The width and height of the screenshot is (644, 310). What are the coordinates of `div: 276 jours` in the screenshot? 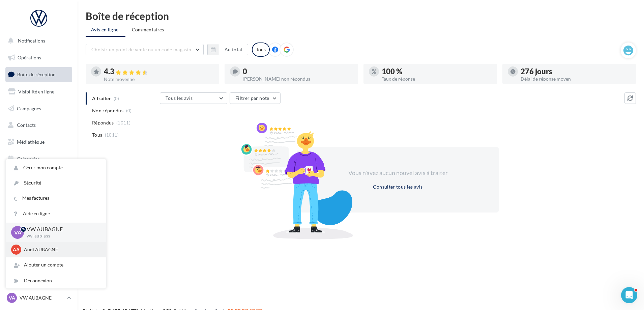 It's located at (576, 72).